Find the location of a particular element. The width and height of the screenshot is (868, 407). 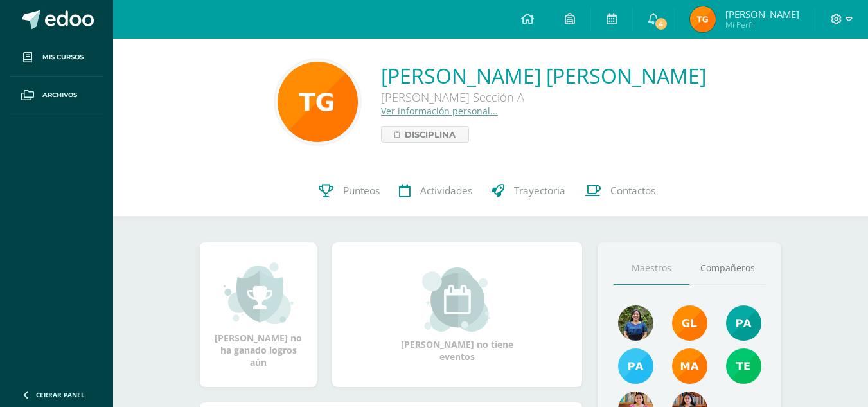

a: Punteos is located at coordinates (349, 191).